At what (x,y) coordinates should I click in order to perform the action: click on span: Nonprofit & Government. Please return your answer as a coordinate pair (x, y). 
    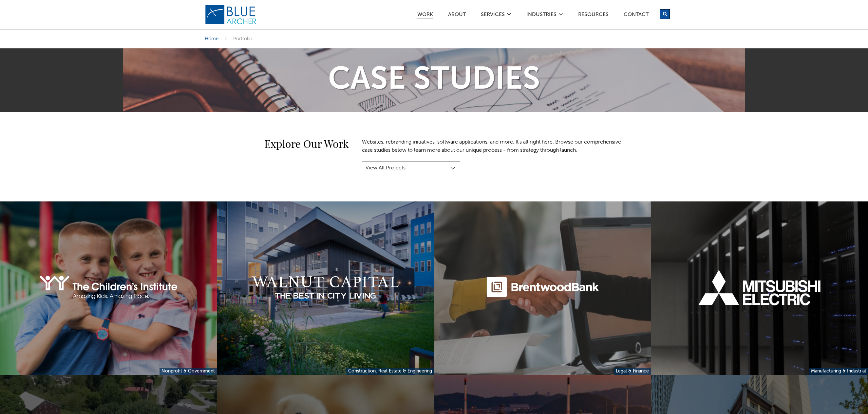
    Looking at the image, I should click on (188, 371).